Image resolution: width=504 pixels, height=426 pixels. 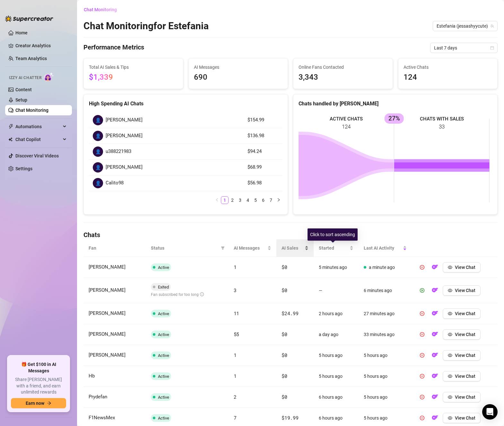 I want to click on a: Creator Analytics, so click(x=41, y=46).